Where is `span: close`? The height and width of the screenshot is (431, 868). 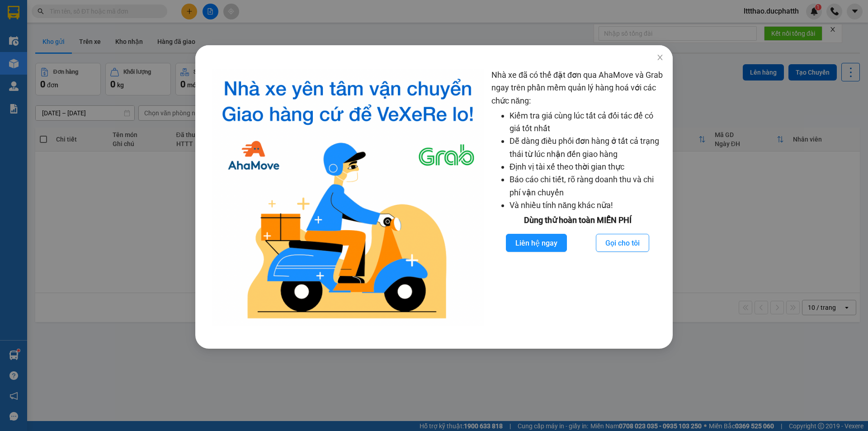
span: close is located at coordinates (660, 58).